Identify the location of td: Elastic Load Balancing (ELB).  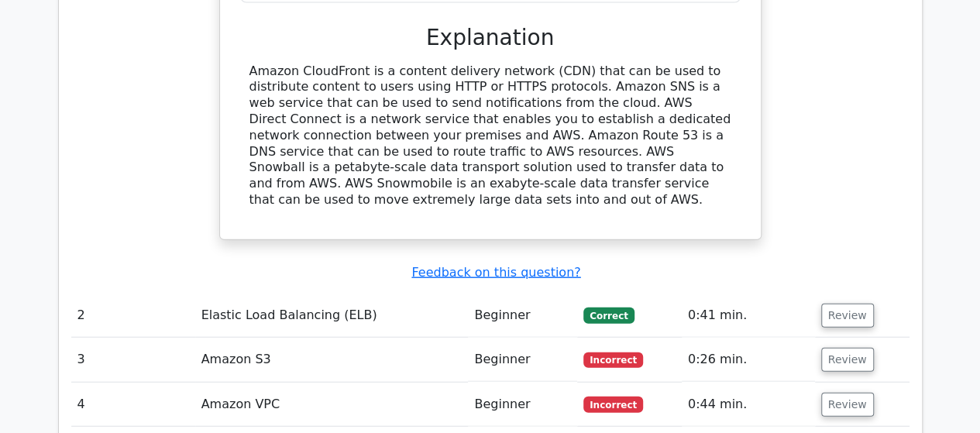
(332, 315).